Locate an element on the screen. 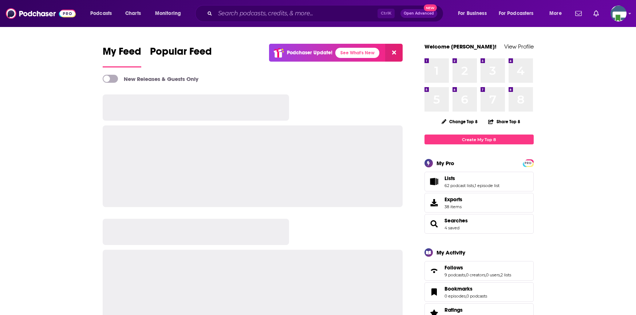  a: Charts is located at coordinates (133, 13).